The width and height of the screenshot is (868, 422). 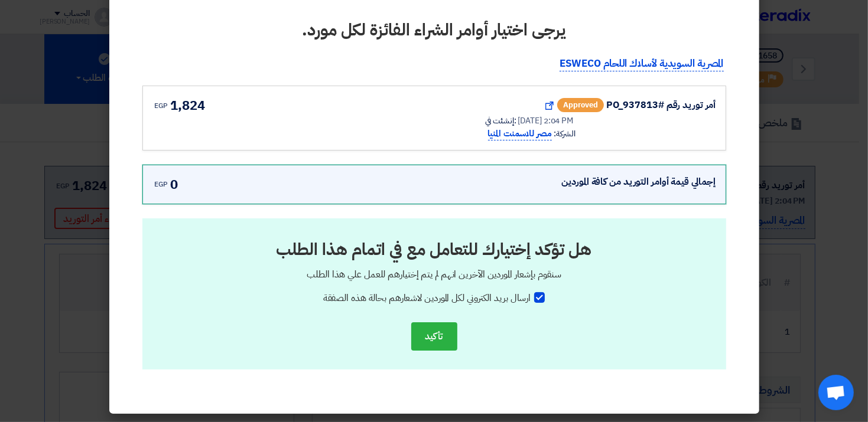 What do you see at coordinates (564, 134) in the screenshot?
I see `span: الشركة:` at bounding box center [564, 134].